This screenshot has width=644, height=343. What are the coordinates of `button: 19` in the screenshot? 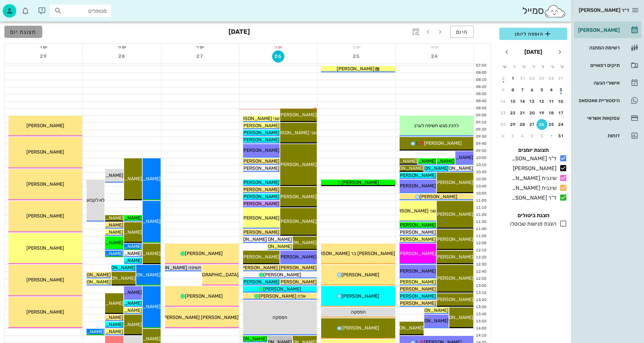 It's located at (542, 113).